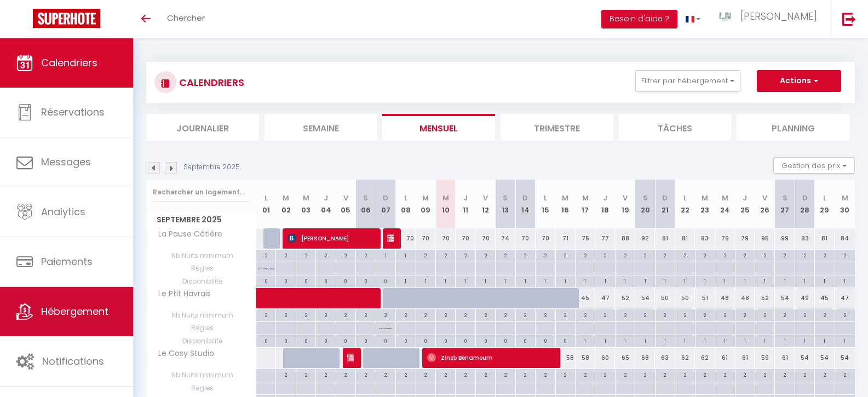  What do you see at coordinates (445, 204) in the screenshot?
I see `th: 10` at bounding box center [445, 204].